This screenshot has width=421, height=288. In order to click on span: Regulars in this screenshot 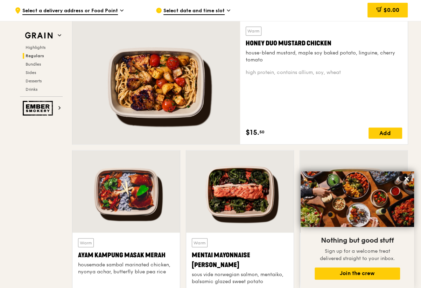, I will do `click(35, 56)`.